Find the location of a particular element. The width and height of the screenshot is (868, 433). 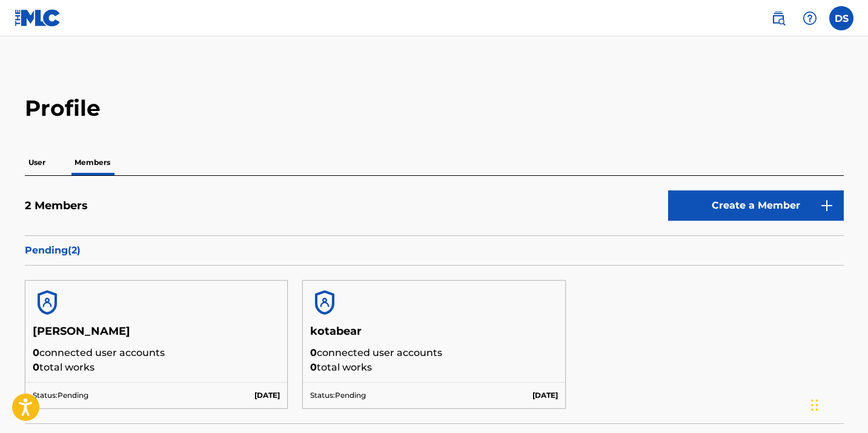

h5: kotabear is located at coordinates (434, 335).